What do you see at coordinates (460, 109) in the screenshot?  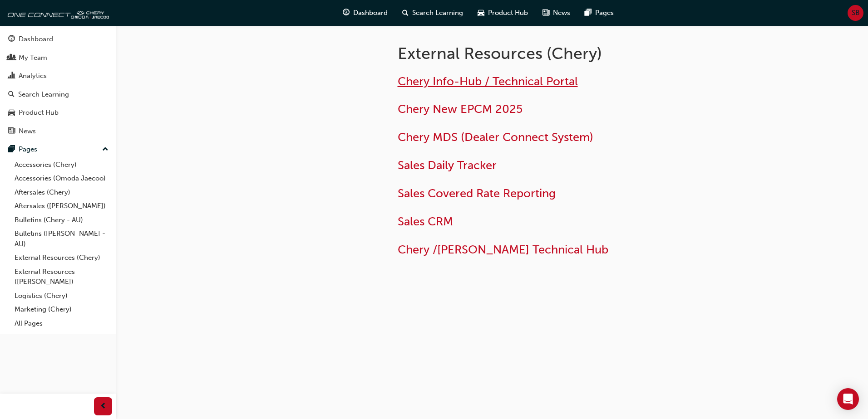 I see `span: Chery New EPCM 2025` at bounding box center [460, 109].